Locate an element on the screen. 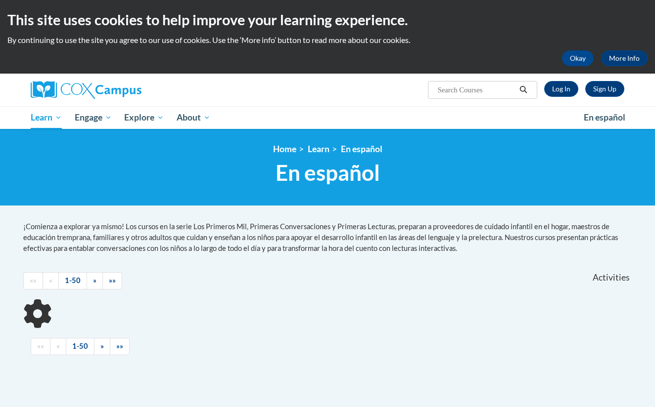 Image resolution: width=655 pixels, height=407 pixels. h2: This site uses cookies to help improve your learning experience. is located at coordinates (327, 20).